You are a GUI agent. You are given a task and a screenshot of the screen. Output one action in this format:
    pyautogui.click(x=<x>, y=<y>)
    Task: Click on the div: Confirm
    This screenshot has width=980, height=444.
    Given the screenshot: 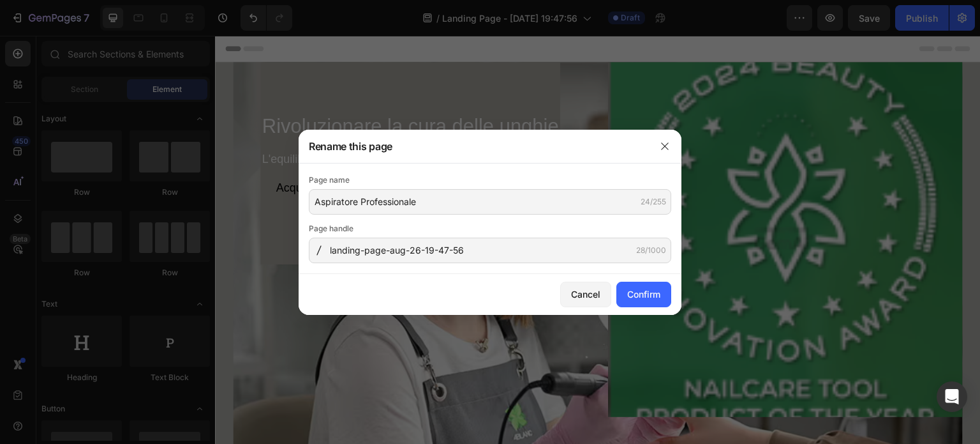 What is the action you would take?
    pyautogui.click(x=644, y=294)
    